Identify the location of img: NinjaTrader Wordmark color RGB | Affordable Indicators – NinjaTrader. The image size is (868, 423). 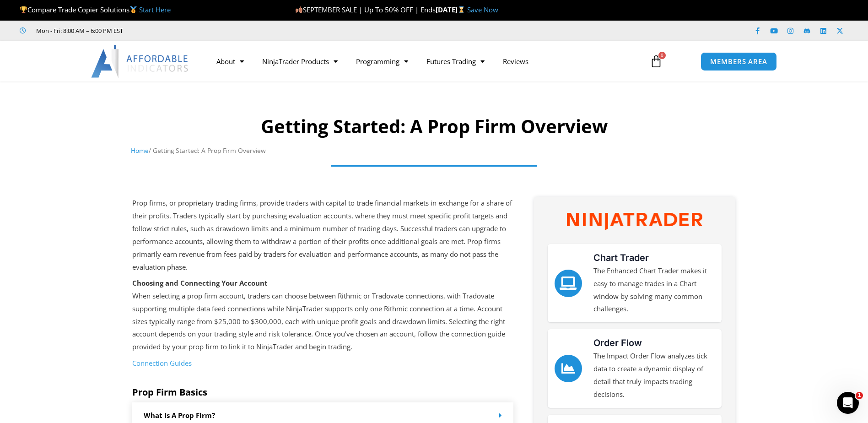
(635, 221).